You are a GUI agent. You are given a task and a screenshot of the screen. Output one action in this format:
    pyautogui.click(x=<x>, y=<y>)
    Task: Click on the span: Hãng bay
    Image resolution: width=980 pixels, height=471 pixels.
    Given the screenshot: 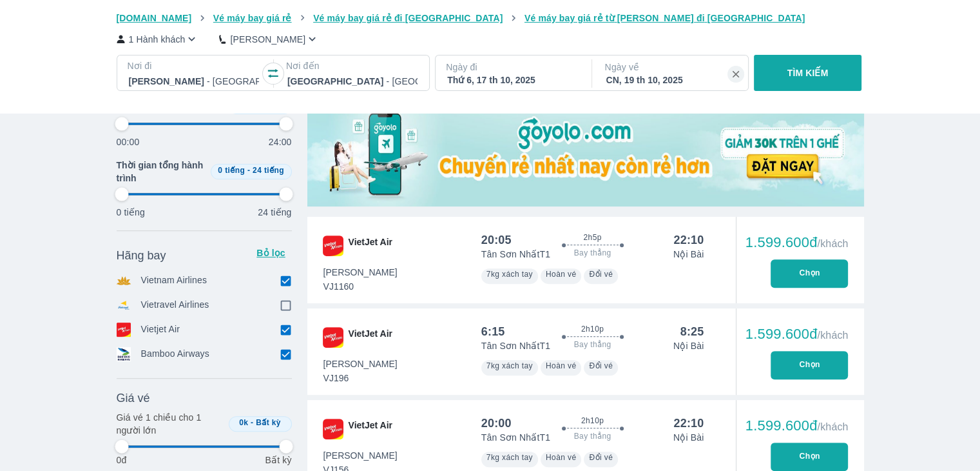 What is the action you would take?
    pyautogui.click(x=141, y=256)
    